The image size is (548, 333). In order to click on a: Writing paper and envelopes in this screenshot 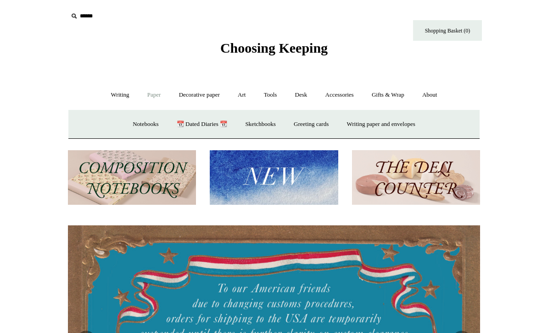, I will do `click(381, 124)`.